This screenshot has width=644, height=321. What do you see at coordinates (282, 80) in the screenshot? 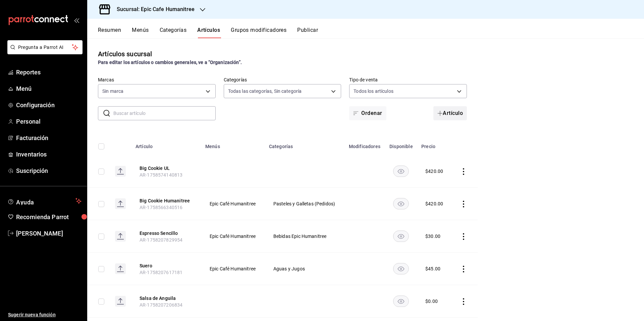
I see `label: Categorías` at bounding box center [282, 80].